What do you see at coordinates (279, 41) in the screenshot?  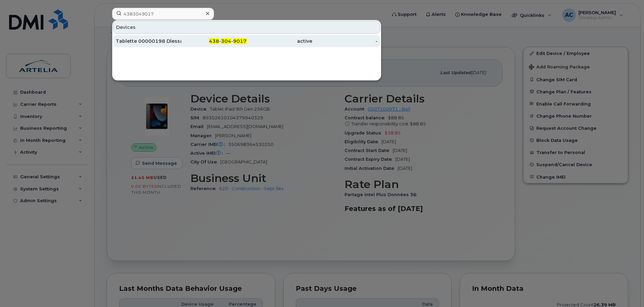 I see `div: active` at bounding box center [279, 41].